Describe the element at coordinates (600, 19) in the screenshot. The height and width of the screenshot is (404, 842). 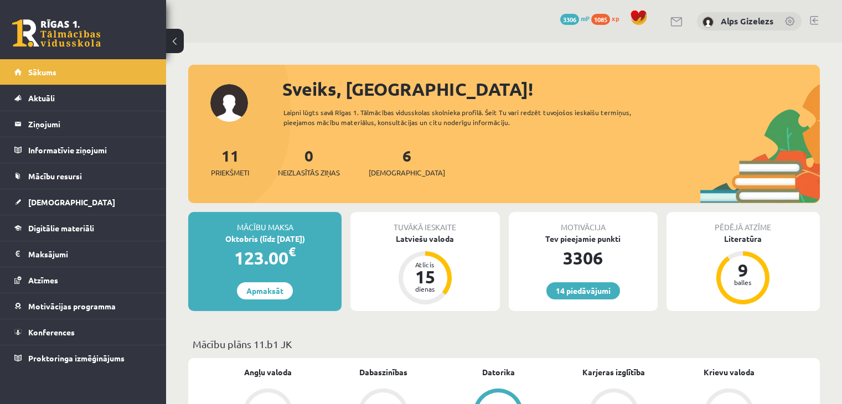
I see `span: 1085` at that location.